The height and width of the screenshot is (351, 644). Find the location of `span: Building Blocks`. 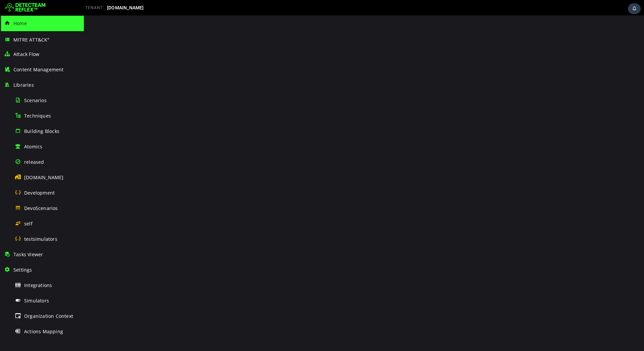

span: Building Blocks is located at coordinates (42, 131).